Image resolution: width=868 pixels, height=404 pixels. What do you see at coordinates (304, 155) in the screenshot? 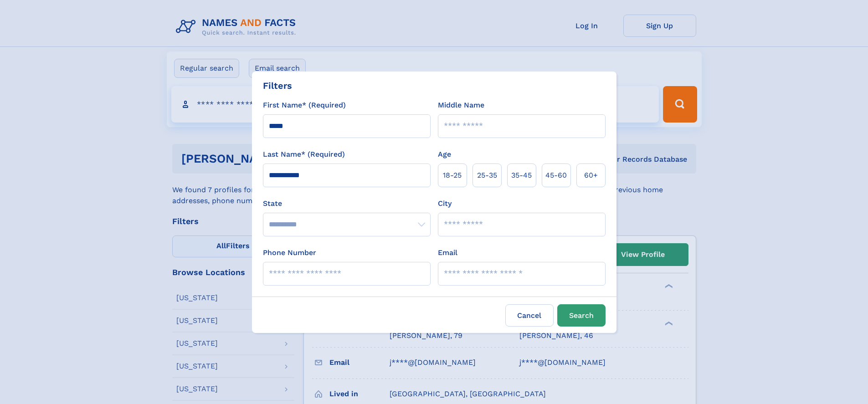
I see `label: Last Name* (Required)` at bounding box center [304, 155].